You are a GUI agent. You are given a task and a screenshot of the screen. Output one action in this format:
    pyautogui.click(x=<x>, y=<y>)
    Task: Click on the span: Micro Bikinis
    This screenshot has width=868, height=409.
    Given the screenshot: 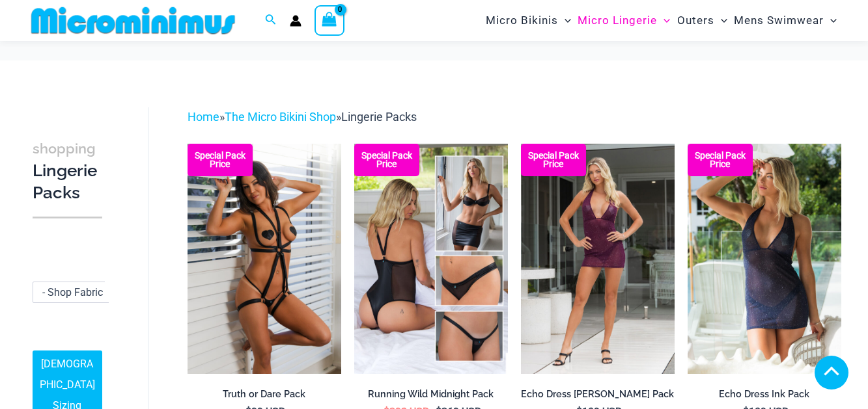 What is the action you would take?
    pyautogui.click(x=522, y=20)
    